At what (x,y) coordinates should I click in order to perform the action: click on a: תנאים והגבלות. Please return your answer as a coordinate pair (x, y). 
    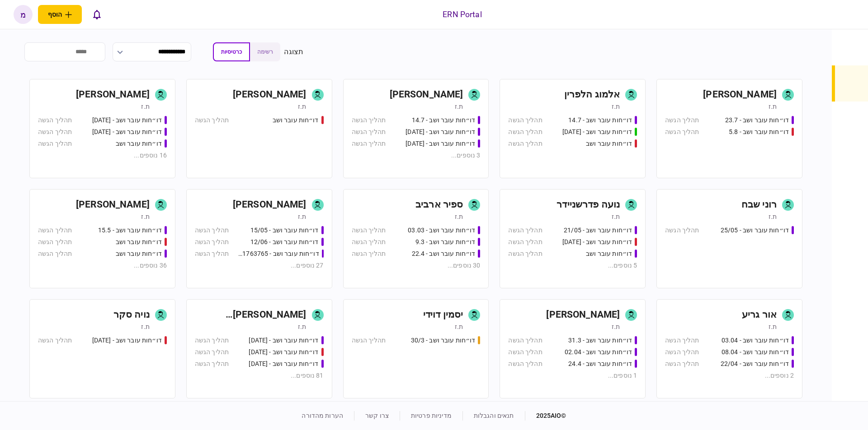
    Looking at the image, I should click on (494, 416).